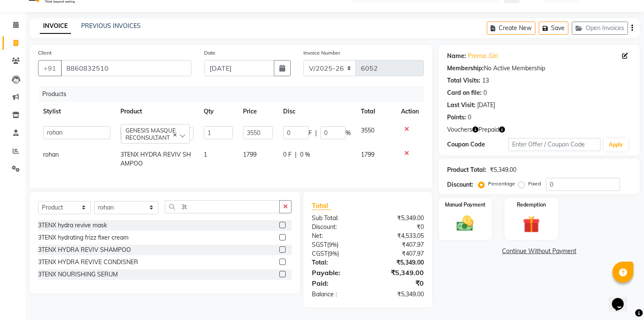 The height and width of the screenshot is (320, 644). I want to click on div: 3TENX NOURISHING SERUM, so click(78, 274).